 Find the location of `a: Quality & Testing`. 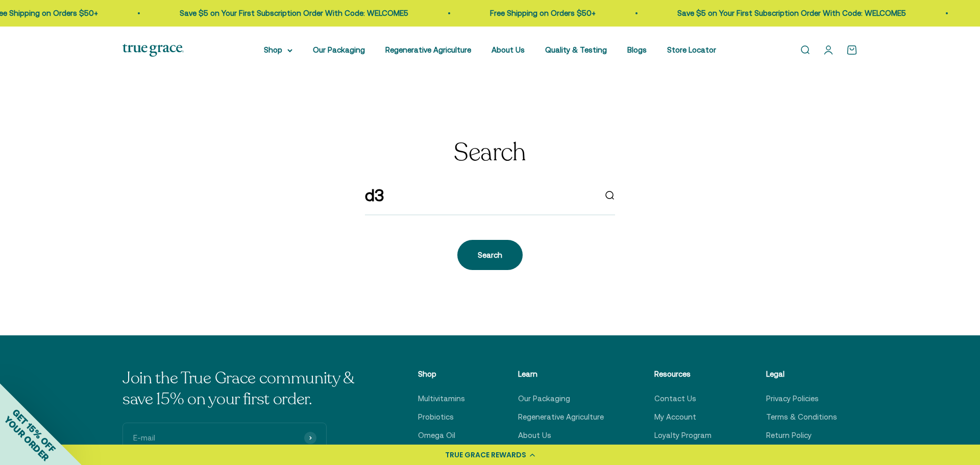

a: Quality & Testing is located at coordinates (576, 50).